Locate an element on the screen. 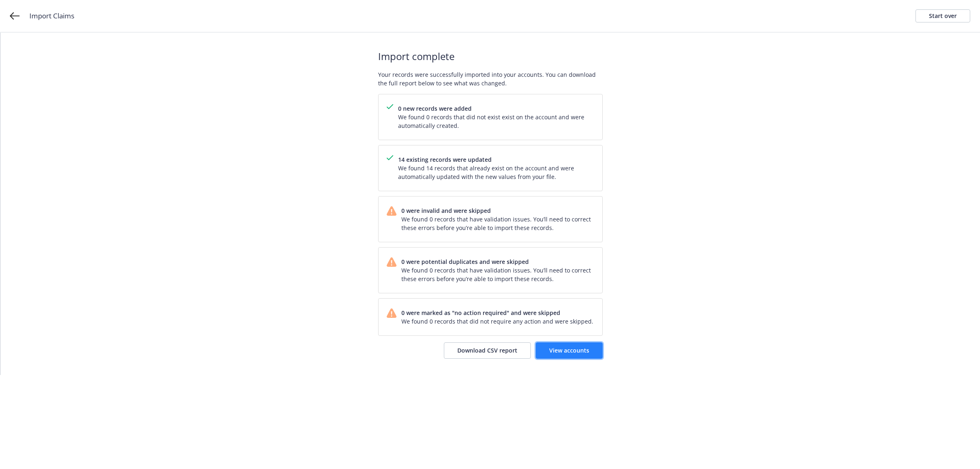  span: 0 new records were added is located at coordinates (497, 109).